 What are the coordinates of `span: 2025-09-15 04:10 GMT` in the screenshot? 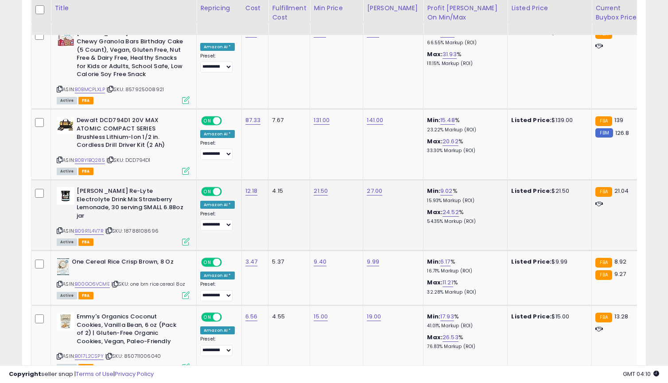 It's located at (641, 374).